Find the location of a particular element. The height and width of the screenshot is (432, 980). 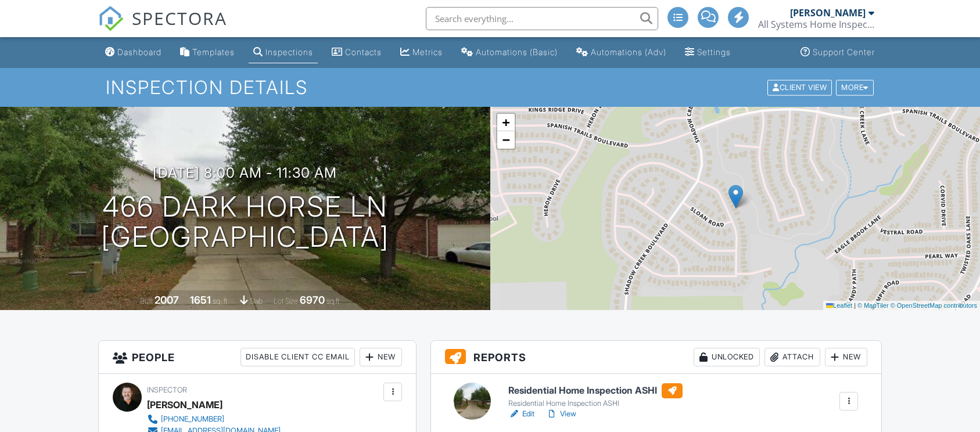

div: 1651 is located at coordinates (200, 299).